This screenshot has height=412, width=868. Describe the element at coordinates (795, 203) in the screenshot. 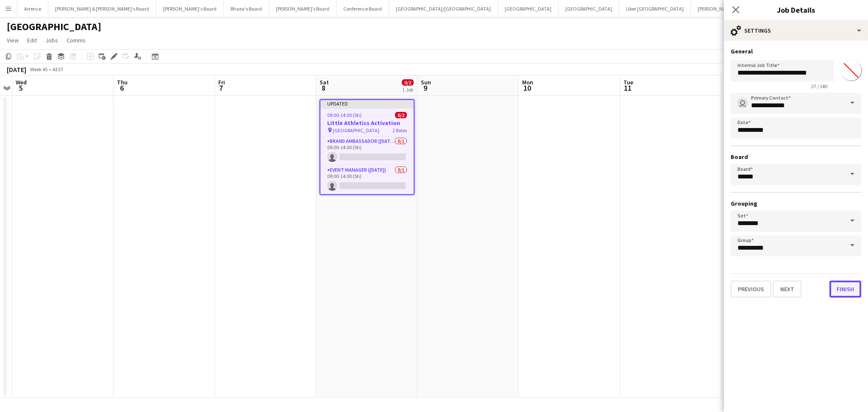

I see `h3: Grouping` at that location.